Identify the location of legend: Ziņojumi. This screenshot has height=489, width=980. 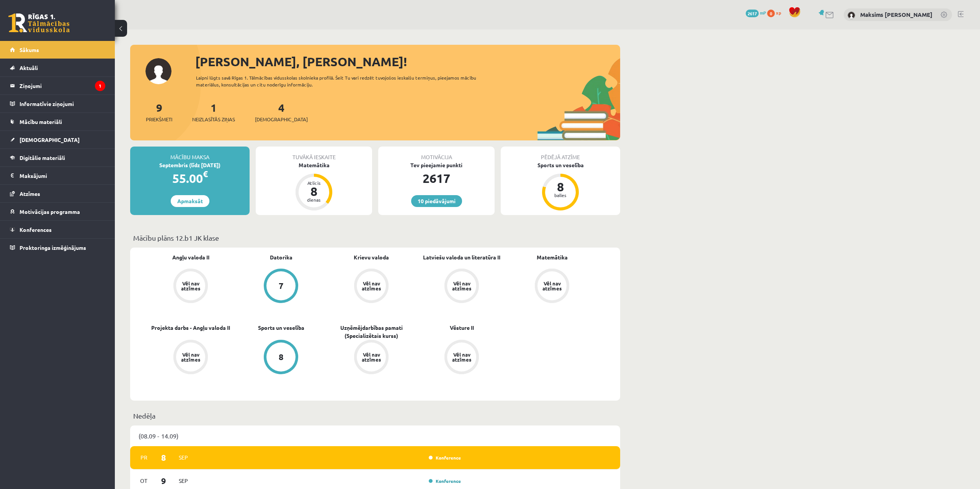
(62, 86).